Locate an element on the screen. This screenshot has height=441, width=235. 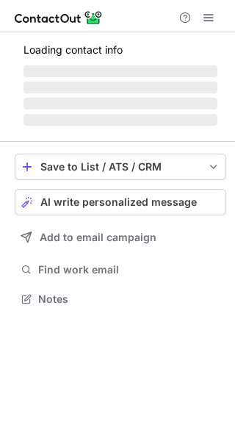
span: Notes is located at coordinates (129, 299).